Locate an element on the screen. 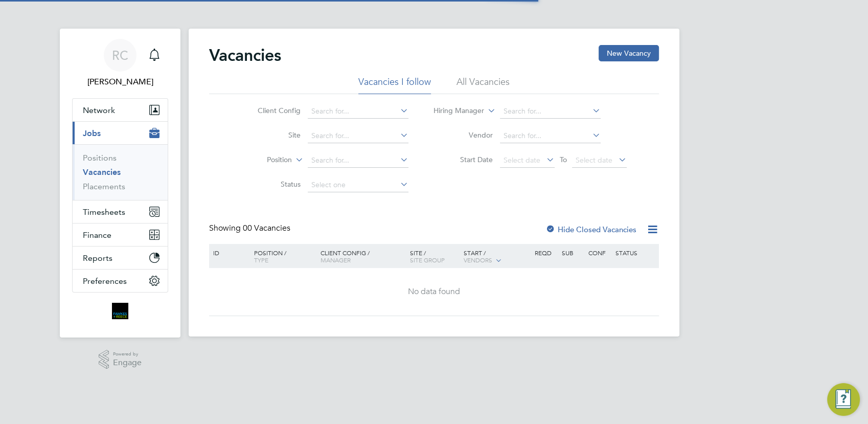  label: Hide Closed Vacancies is located at coordinates (591, 229).